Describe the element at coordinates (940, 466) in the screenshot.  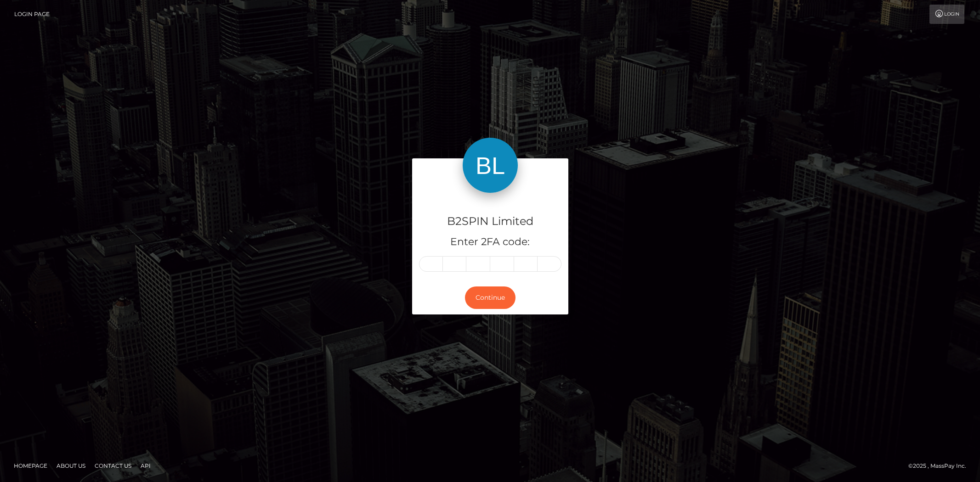
I see `div: © 2025 , MassPay Inc.` at that location.